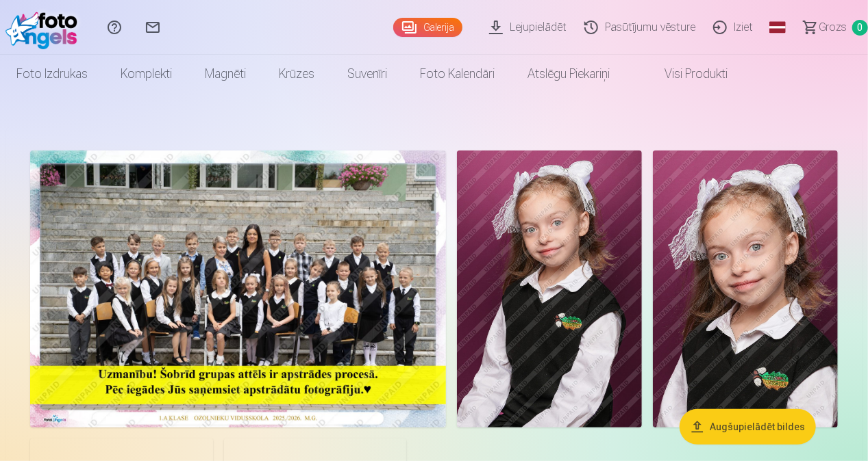  What do you see at coordinates (860, 28) in the screenshot?
I see `span: 0` at bounding box center [860, 28].